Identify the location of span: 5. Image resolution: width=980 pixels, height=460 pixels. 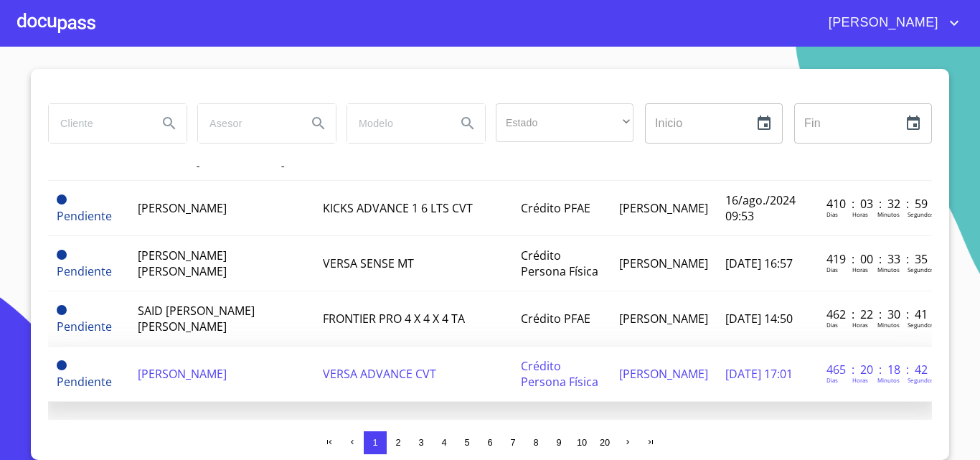
(466, 442).